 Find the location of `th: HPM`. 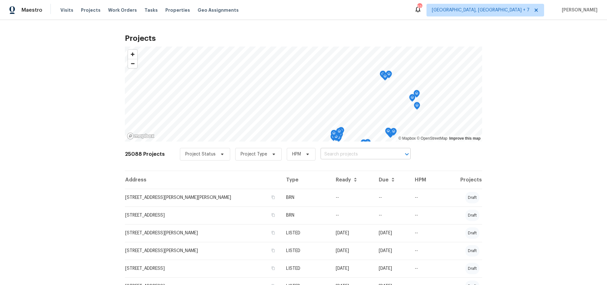

th: HPM is located at coordinates (424, 180).